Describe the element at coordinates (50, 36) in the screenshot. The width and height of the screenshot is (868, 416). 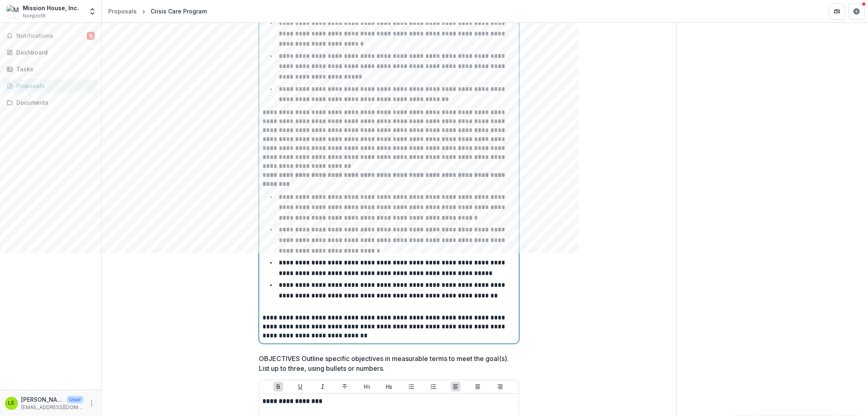
I see `button: Notifications8` at that location.